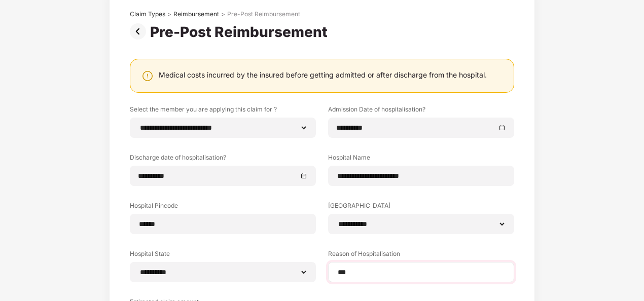 The height and width of the screenshot is (301, 644). I want to click on div: Medical costs incurred by the insured before getting admitted or after discharge from the hospital., so click(323, 74).